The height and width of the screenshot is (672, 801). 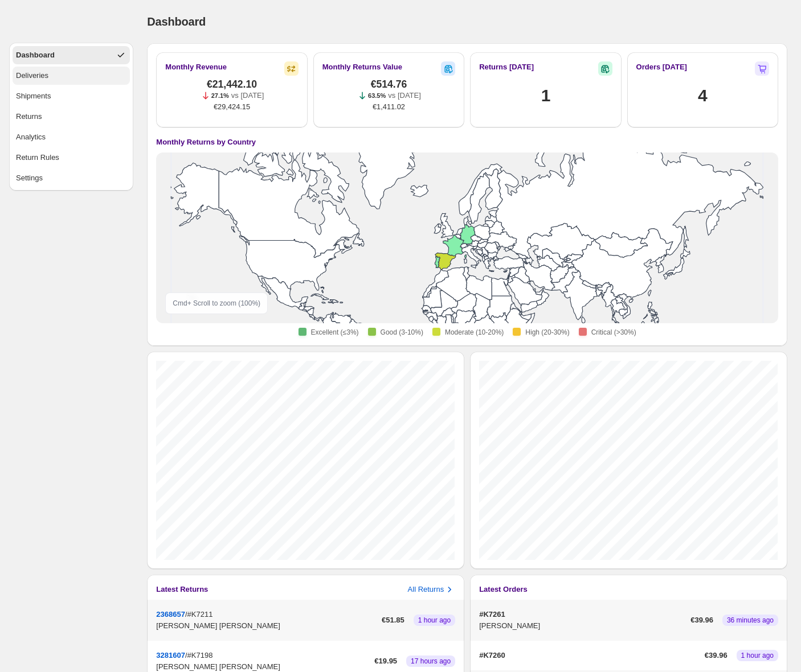 I want to click on div: Returns, so click(x=29, y=117).